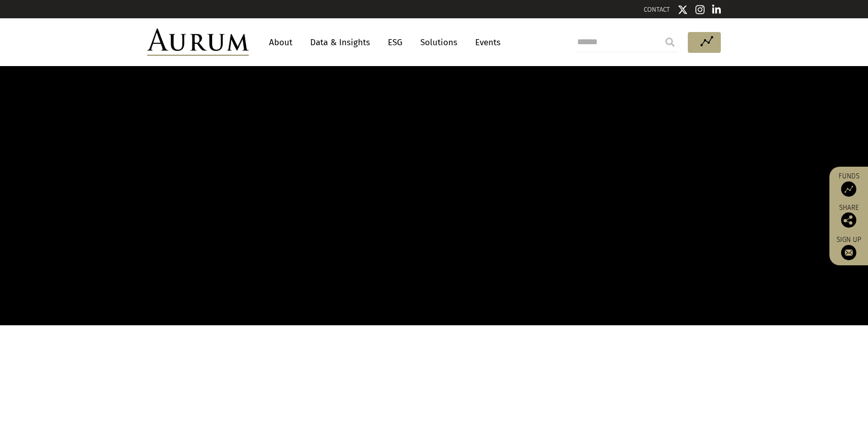 This screenshot has height=432, width=868. What do you see at coordinates (340, 42) in the screenshot?
I see `a: Data & Insights` at bounding box center [340, 42].